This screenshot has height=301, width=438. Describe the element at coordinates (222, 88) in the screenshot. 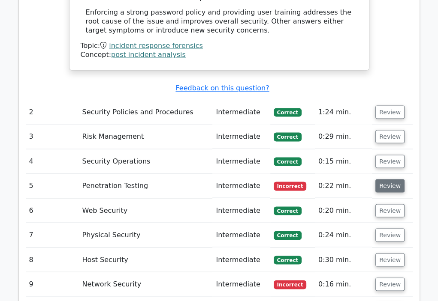

I see `a: Feedback on this question?` at that location.